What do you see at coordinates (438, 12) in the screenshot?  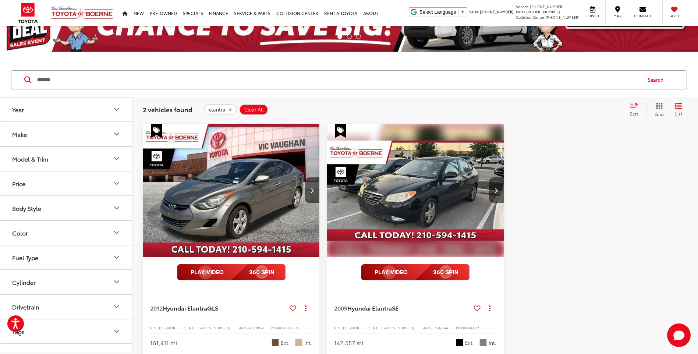 I see `span: Select Language` at bounding box center [438, 12].